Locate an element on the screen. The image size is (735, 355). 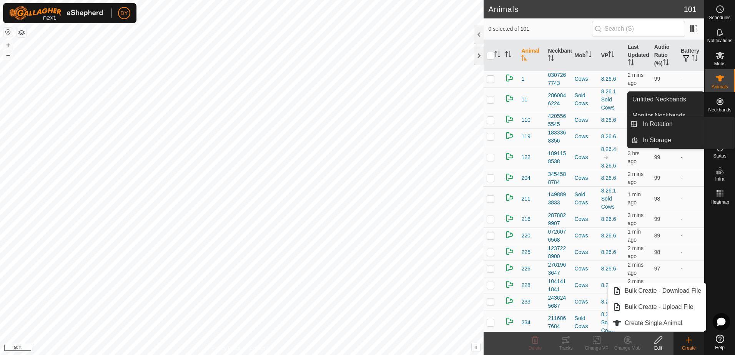
div: 0307267743 is located at coordinates (558, 79).